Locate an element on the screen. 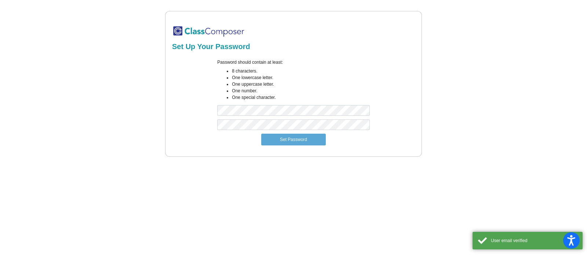 The image size is (587, 256). button: Set Password is located at coordinates (293, 140).